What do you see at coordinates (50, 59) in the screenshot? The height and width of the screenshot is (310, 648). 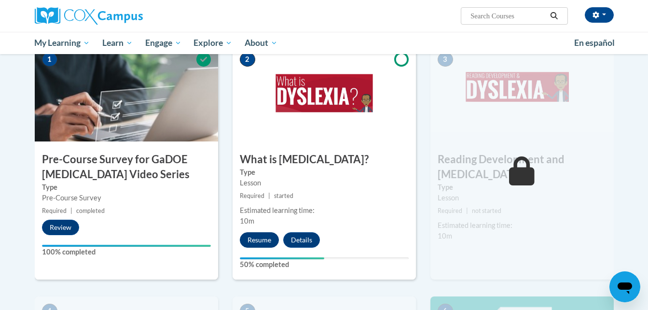 I see `span: 1` at bounding box center [50, 59].